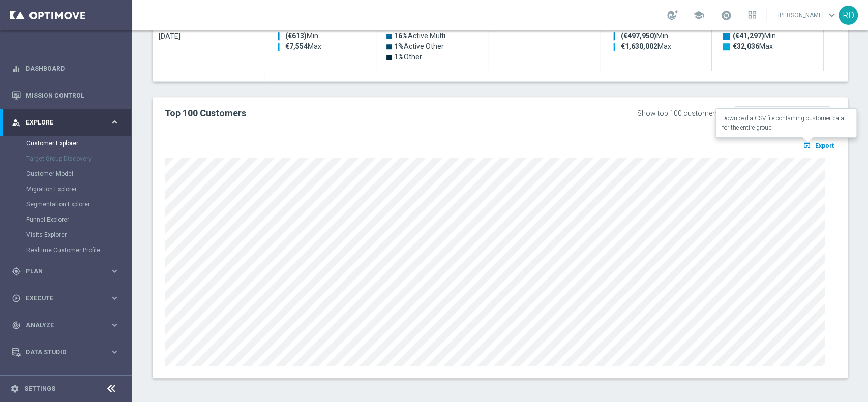 This screenshot has height=402, width=868. Describe the element at coordinates (16, 271) in the screenshot. I see `i: gps_fixed` at that location.